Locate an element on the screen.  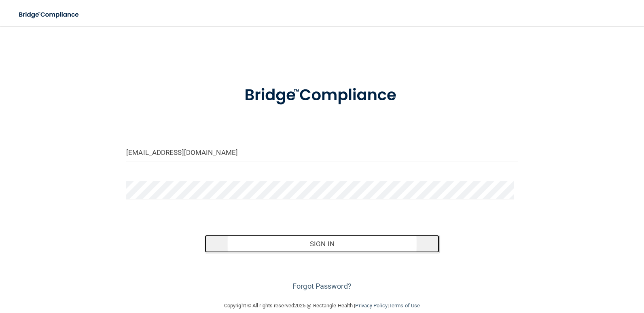
button: Sign In is located at coordinates (322, 243).